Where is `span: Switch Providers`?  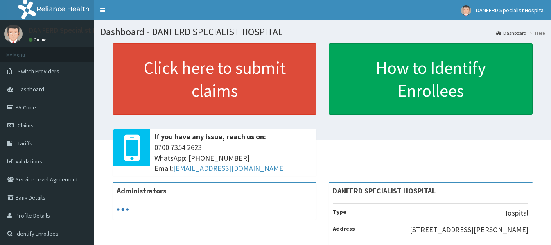
span: Switch Providers is located at coordinates (38, 71).